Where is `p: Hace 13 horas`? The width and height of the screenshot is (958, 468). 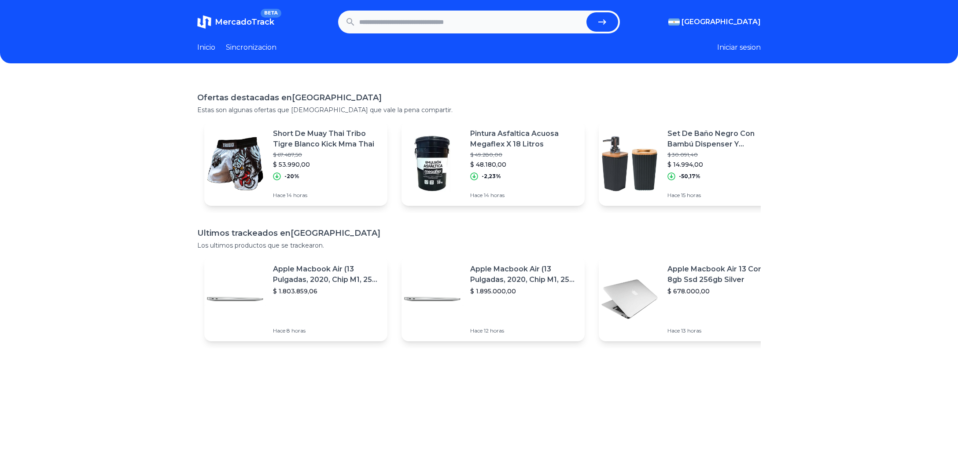
p: Hace 13 horas is located at coordinates (721, 331).